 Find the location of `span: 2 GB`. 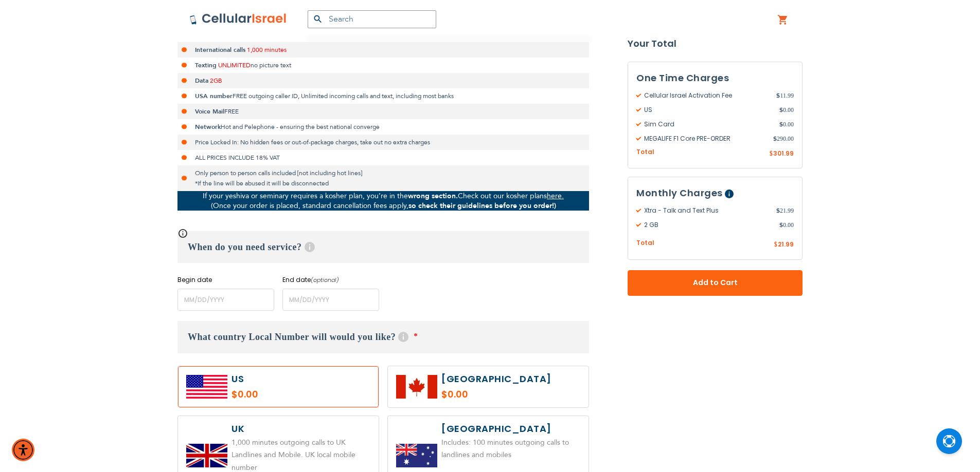

span: 2 GB is located at coordinates (708, 226).